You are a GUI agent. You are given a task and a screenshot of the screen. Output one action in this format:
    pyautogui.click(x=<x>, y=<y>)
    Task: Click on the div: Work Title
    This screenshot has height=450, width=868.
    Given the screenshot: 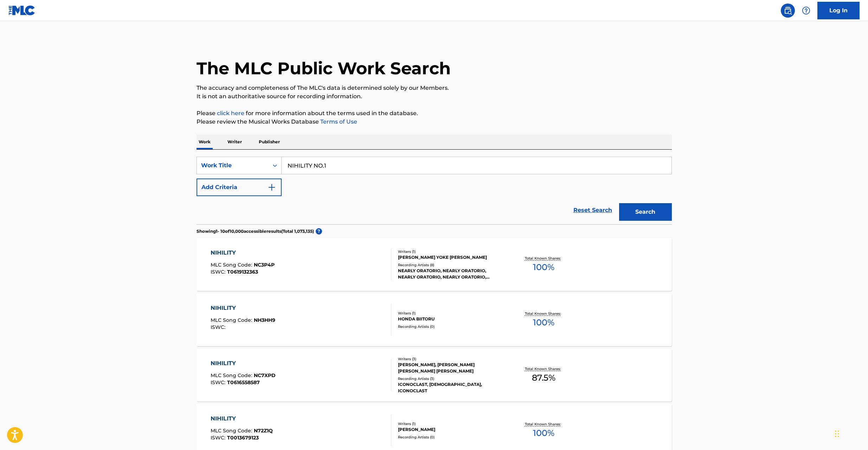 What is the action you would take?
    pyautogui.click(x=232, y=166)
    